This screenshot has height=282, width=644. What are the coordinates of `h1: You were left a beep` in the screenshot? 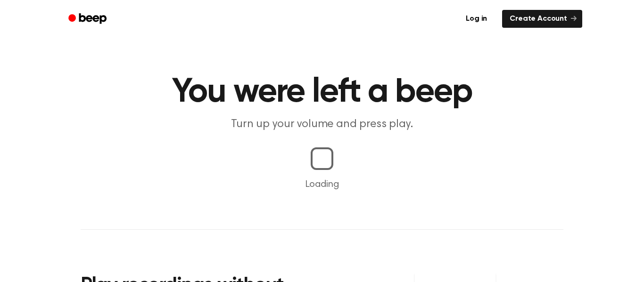 It's located at (322, 92).